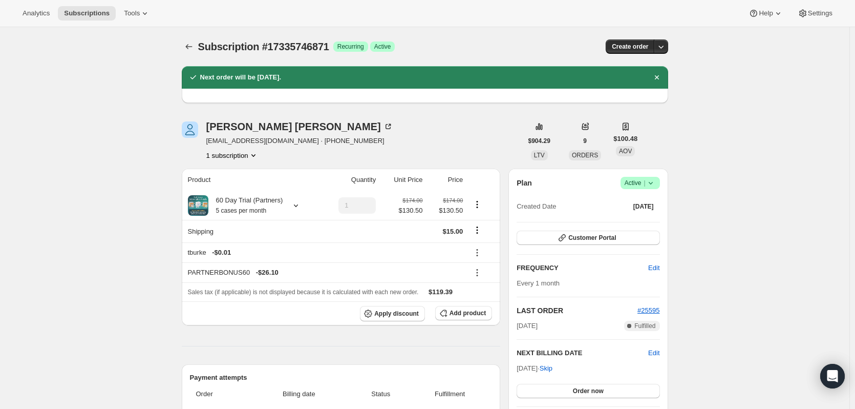 The image size is (855, 409). What do you see at coordinates (630, 47) in the screenshot?
I see `button: Create order` at bounding box center [630, 47].